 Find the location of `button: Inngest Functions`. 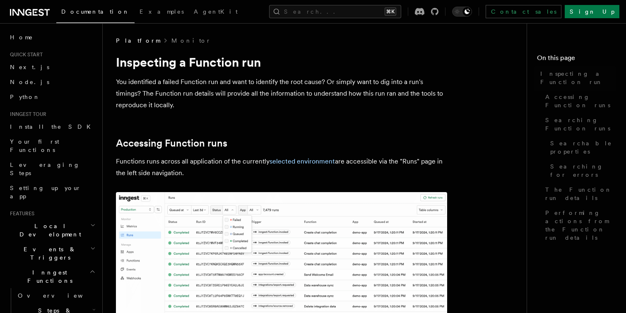

button: Inngest Functions is located at coordinates (52, 276).